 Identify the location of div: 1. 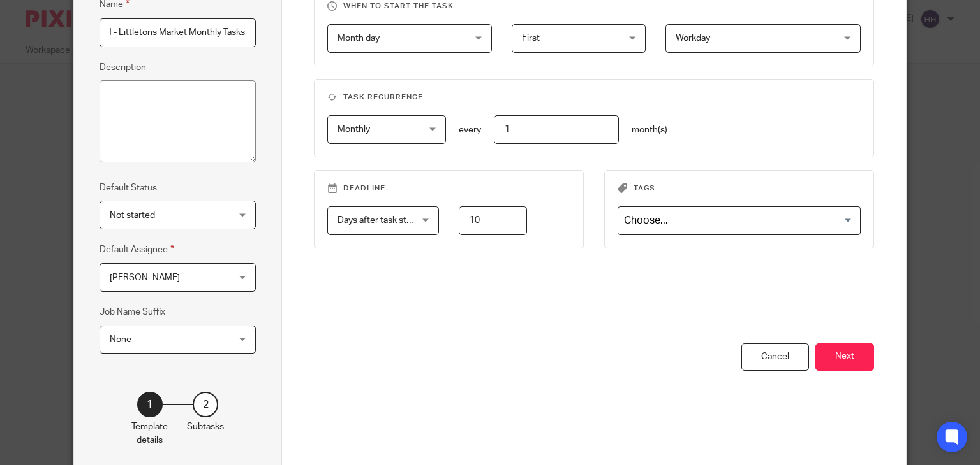
(150, 405).